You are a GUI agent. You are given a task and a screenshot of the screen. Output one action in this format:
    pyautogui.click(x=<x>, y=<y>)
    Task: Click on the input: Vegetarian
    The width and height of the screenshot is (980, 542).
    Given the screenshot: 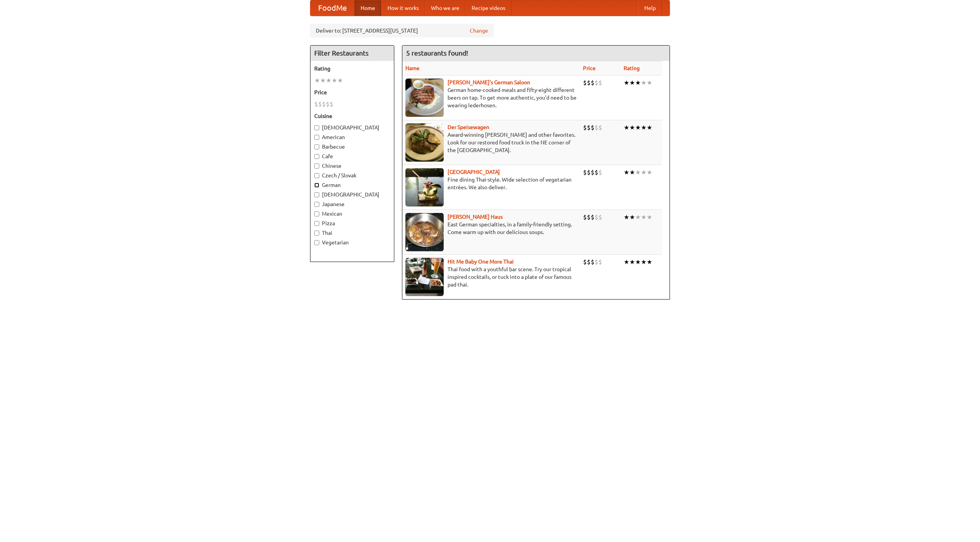 What is the action you would take?
    pyautogui.click(x=316, y=242)
    